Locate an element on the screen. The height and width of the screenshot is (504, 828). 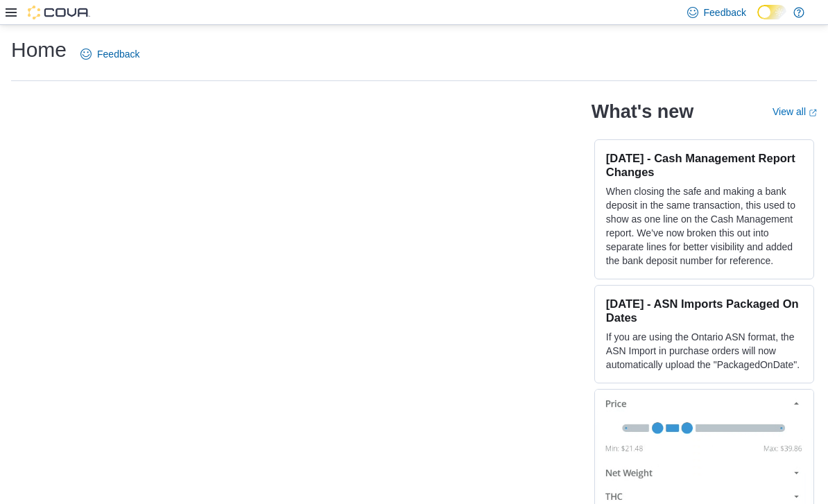
a: Feedback is located at coordinates (110, 54).